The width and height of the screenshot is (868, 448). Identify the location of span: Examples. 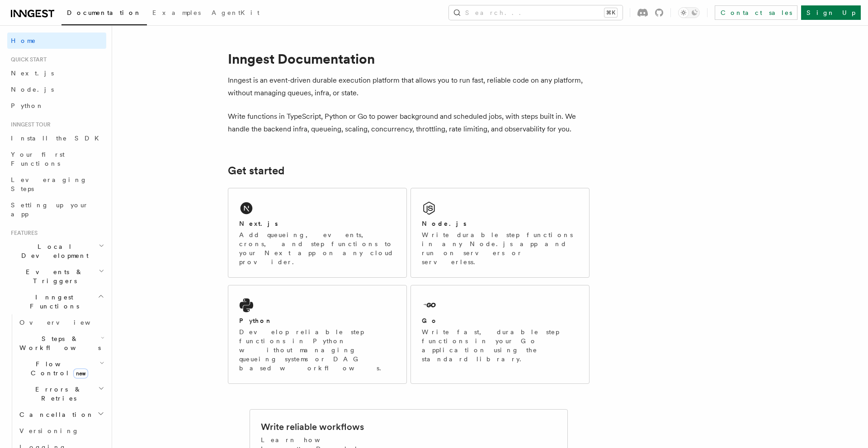
(177, 13).